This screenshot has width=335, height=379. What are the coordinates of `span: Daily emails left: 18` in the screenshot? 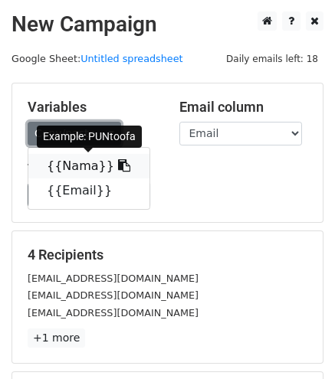 It's located at (272, 59).